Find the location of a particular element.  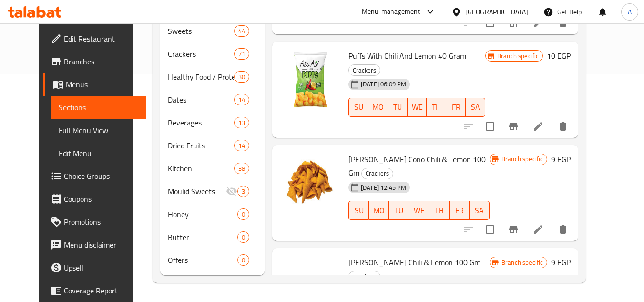

div: Honey0 is located at coordinates (212, 214).